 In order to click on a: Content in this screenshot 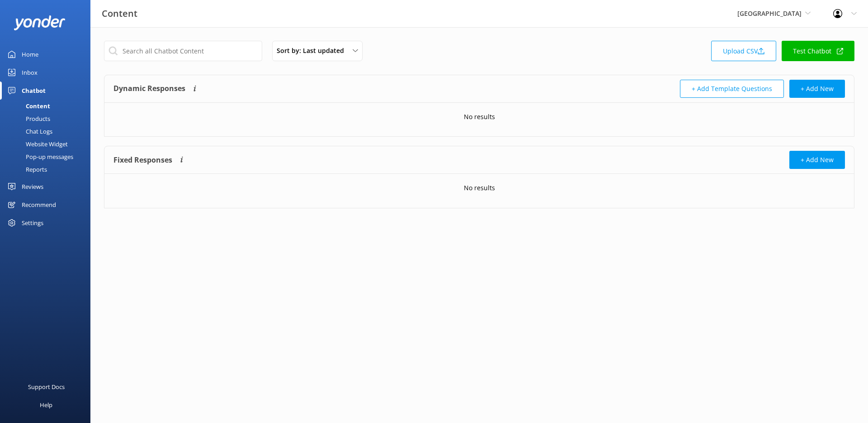, I will do `click(48, 106)`.